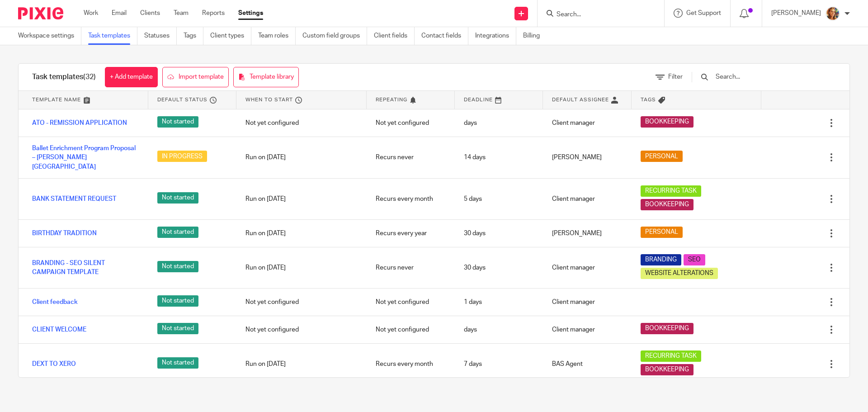 This screenshot has width=868, height=412. I want to click on a: Work, so click(91, 13).